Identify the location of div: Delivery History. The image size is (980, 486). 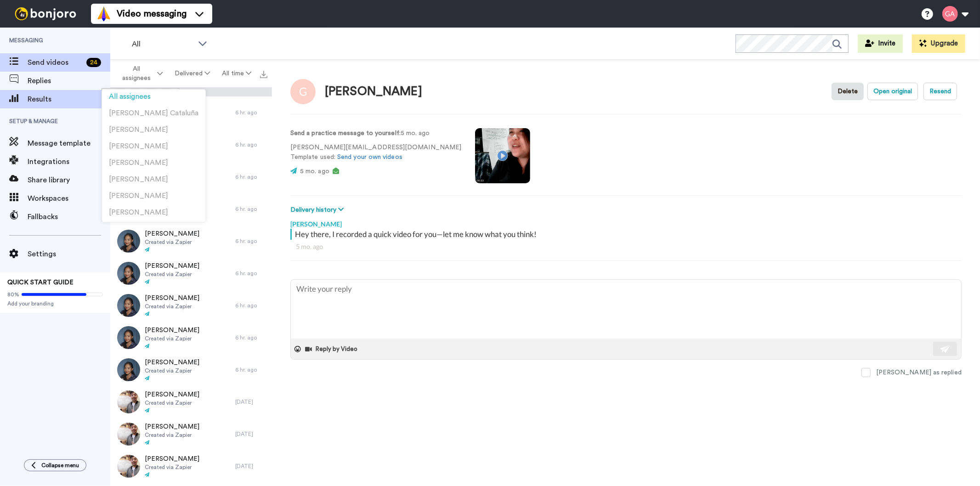
(191, 92).